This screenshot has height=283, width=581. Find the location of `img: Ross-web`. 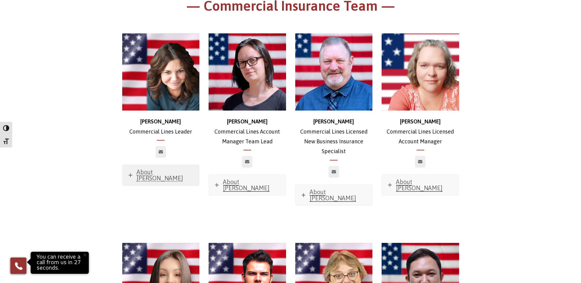

img: Ross-web is located at coordinates (334, 72).